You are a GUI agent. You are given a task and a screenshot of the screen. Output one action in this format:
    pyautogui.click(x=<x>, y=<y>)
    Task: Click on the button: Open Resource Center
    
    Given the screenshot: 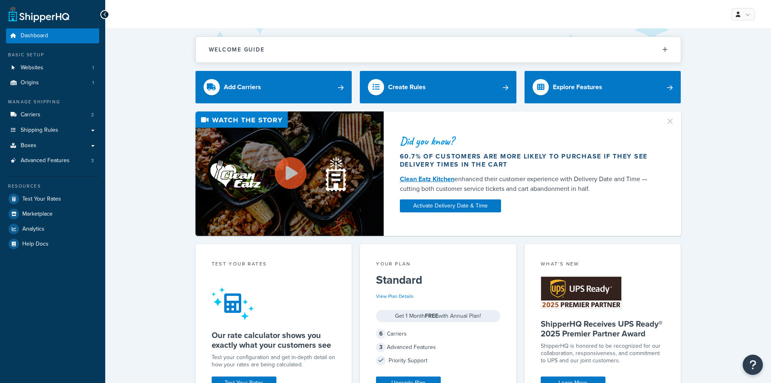 What is the action you would take?
    pyautogui.click(x=753, y=364)
    